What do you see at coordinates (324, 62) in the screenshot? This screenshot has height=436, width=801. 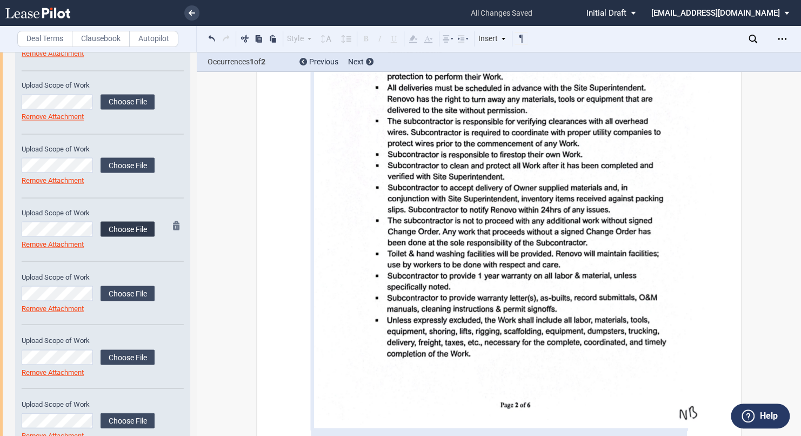 I see `span: Previous` at bounding box center [324, 62].